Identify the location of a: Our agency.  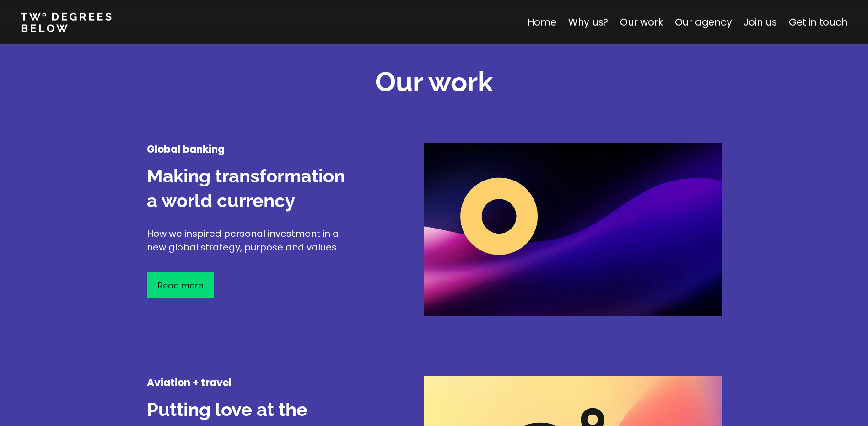
(703, 22).